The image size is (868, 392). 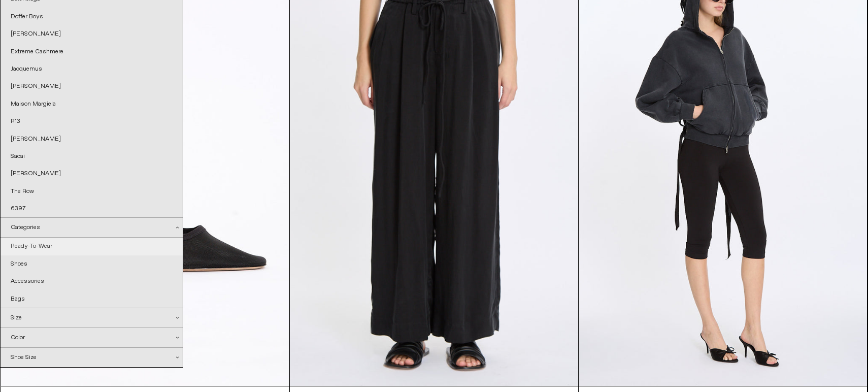 I want to click on a: R13, so click(x=92, y=121).